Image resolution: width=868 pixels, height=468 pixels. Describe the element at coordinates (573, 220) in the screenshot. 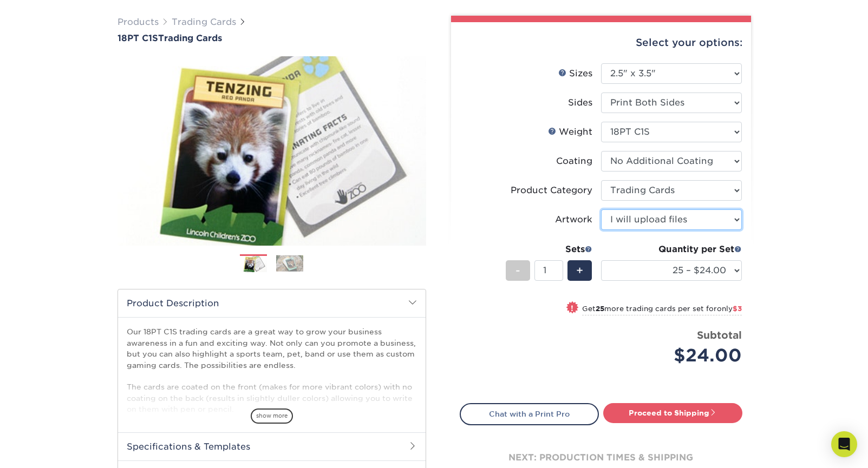

I see `div: Artwork` at that location.